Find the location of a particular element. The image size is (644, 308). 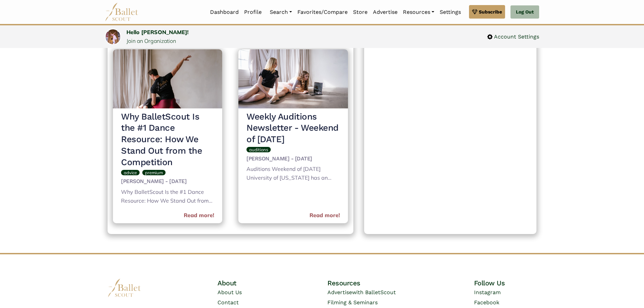

div: Why BalletScout Is the #1 Dance Resource: How We Stand Out from the Competition Whether you're a ... is located at coordinates (168, 197).